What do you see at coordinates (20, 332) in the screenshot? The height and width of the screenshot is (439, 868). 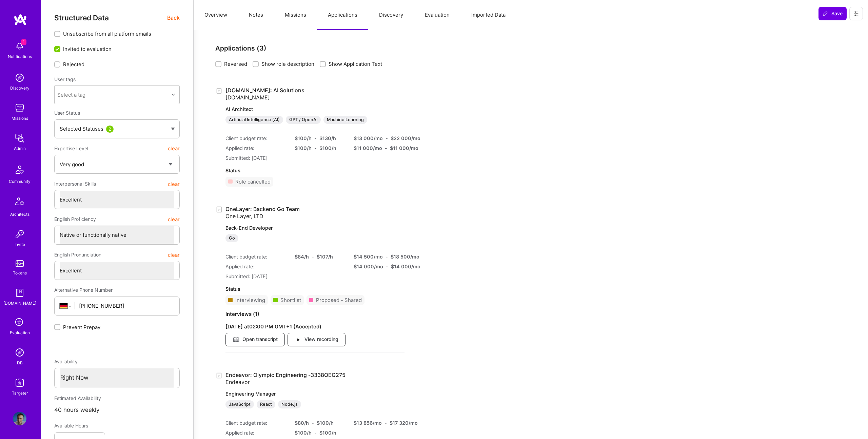 I see `div: Evaluation` at bounding box center [20, 332].